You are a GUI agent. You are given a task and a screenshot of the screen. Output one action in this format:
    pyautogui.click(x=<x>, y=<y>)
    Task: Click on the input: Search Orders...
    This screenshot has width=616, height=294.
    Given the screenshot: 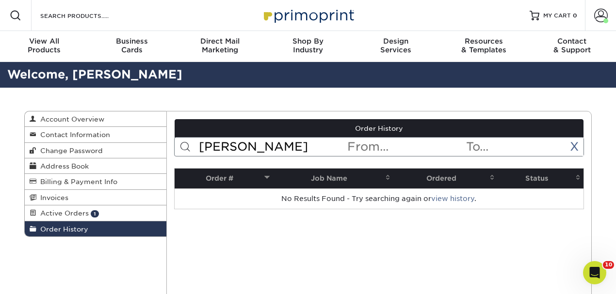 What is the action you would take?
    pyautogui.click(x=272, y=147)
    